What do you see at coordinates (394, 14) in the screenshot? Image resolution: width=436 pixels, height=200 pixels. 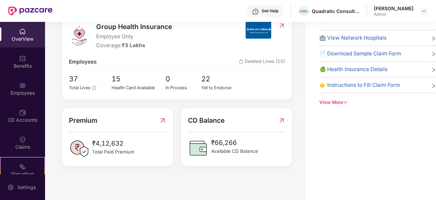 I see `div: Admin` at bounding box center [394, 14].